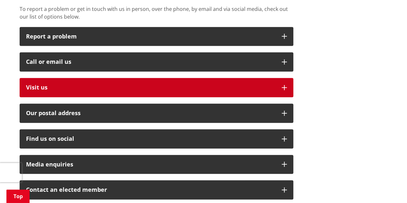 The height and width of the screenshot is (203, 407). I want to click on a: Top, so click(18, 197).